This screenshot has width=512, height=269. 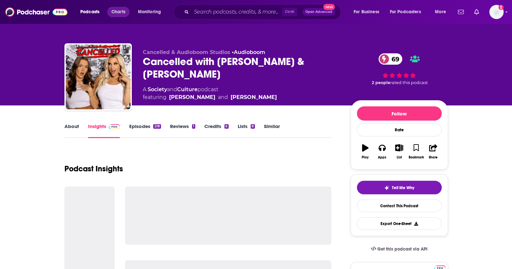 What do you see at coordinates (399, 69) in the screenshot?
I see `div: 69 2 peoplerated this podcast` at bounding box center [399, 69].